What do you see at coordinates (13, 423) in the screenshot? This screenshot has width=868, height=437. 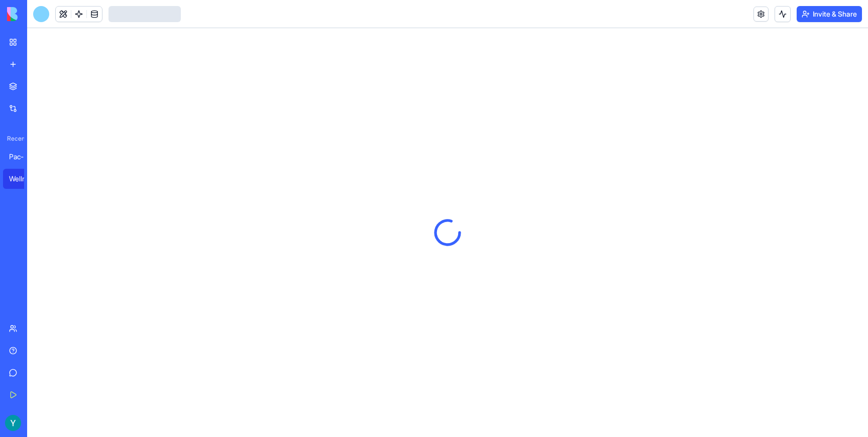 I see `img: ACg8ocKxvzSR4wIe0pZTNWjZp9-EiZoFISIvkgGRq3DGH50PefrBXg=s96-c` at bounding box center [13, 423].